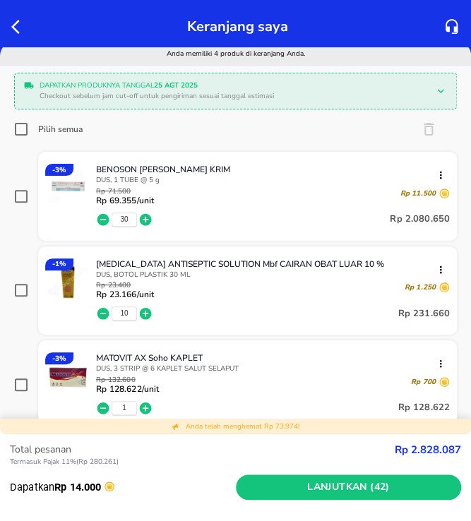 Image resolution: width=471 pixels, height=521 pixels. I want to click on p: Rp 128.622, so click(423, 408).